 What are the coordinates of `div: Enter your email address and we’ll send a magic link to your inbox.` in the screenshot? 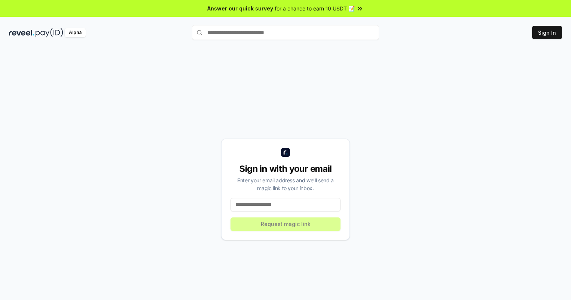 It's located at (285, 184).